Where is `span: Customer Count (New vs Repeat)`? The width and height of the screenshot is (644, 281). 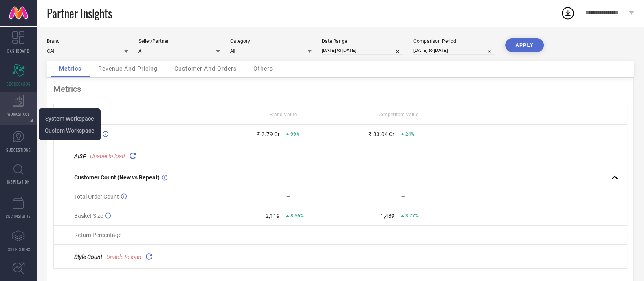 span: Customer Count (New vs Repeat) is located at coordinates (117, 177).